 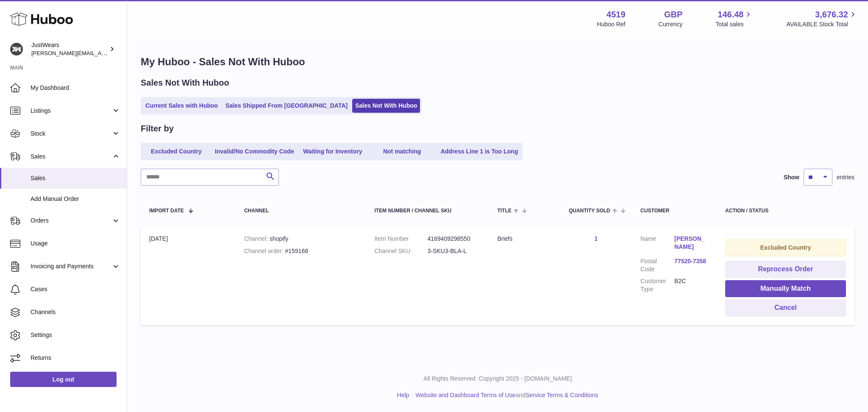 I want to click on h2: Sales Not With Huboo, so click(x=185, y=83).